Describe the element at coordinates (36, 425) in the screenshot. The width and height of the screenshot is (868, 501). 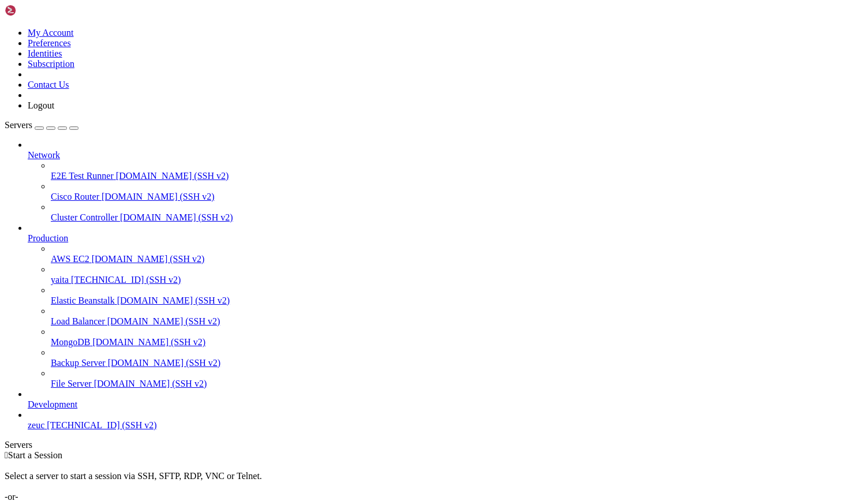
I see `span: zeuc` at that location.